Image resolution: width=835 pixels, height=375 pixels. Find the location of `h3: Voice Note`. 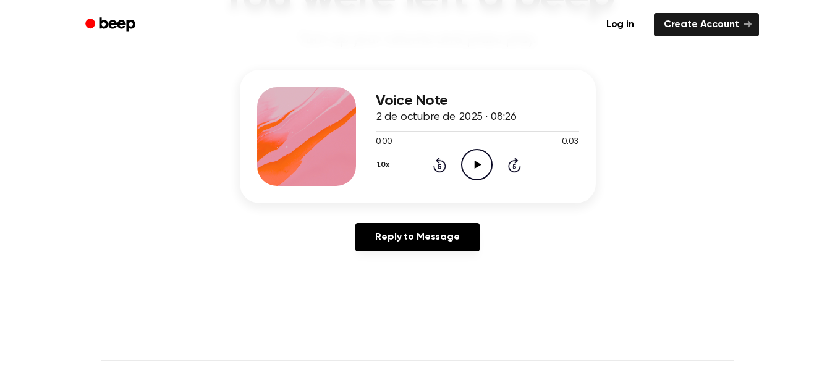

h3: Voice Note is located at coordinates (477, 101).